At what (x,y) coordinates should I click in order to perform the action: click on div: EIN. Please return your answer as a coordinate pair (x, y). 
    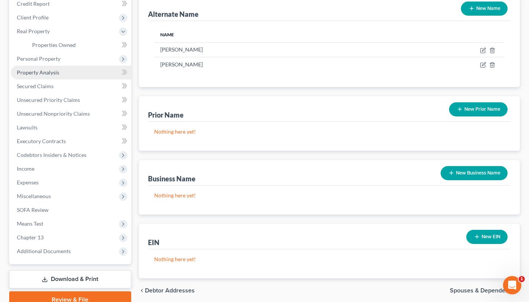
    Looking at the image, I should click on (154, 243).